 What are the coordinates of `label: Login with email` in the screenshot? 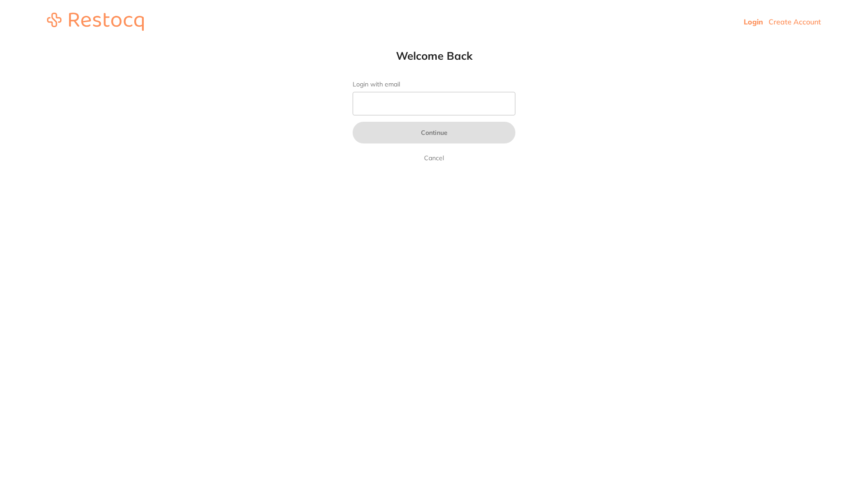 It's located at (434, 84).